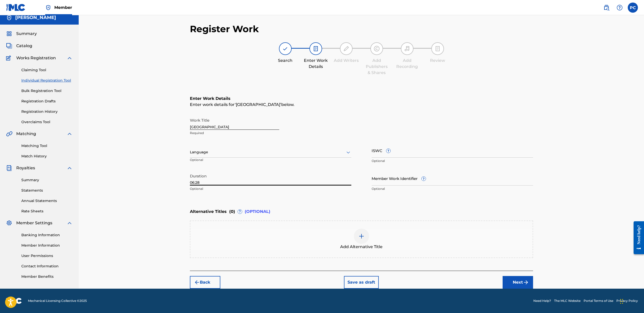 The image size is (644, 313). I want to click on img: search, so click(607, 8).